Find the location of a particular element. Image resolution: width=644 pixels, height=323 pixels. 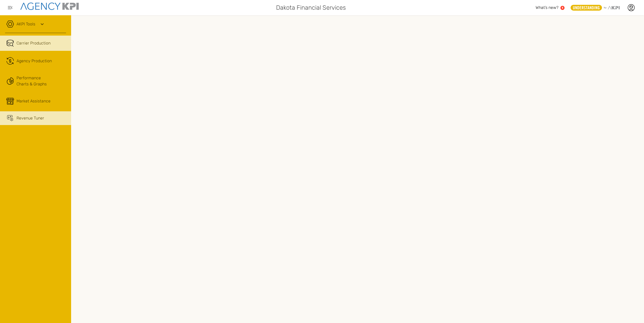

span: What’s new? is located at coordinates (547, 7).